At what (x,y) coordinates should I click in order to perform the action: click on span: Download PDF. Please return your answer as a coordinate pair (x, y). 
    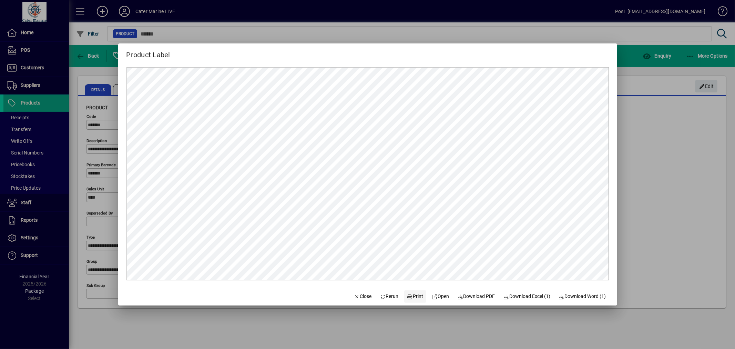
    Looking at the image, I should click on (476, 296).